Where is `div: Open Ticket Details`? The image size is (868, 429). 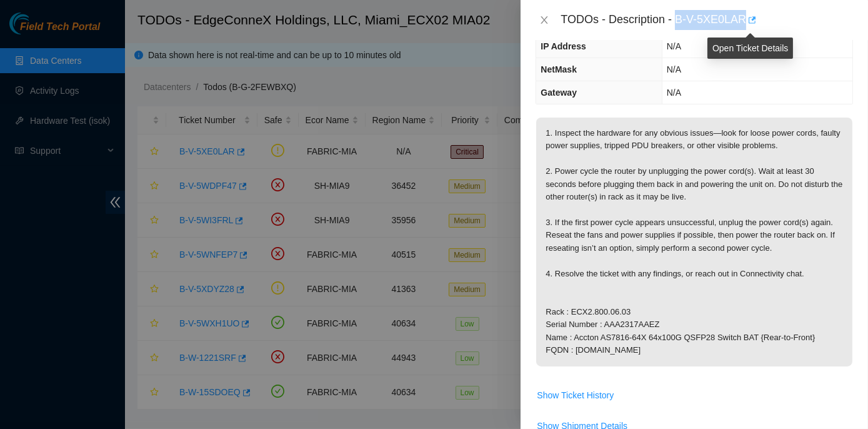 div: Open Ticket Details is located at coordinates (750, 48).